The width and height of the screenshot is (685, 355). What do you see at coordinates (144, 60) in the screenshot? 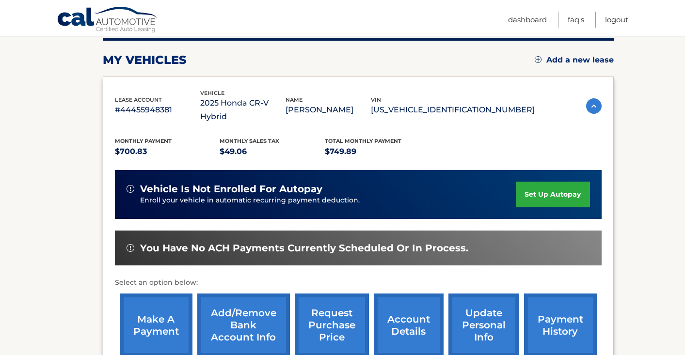
I see `h2: my vehicles` at bounding box center [144, 60].